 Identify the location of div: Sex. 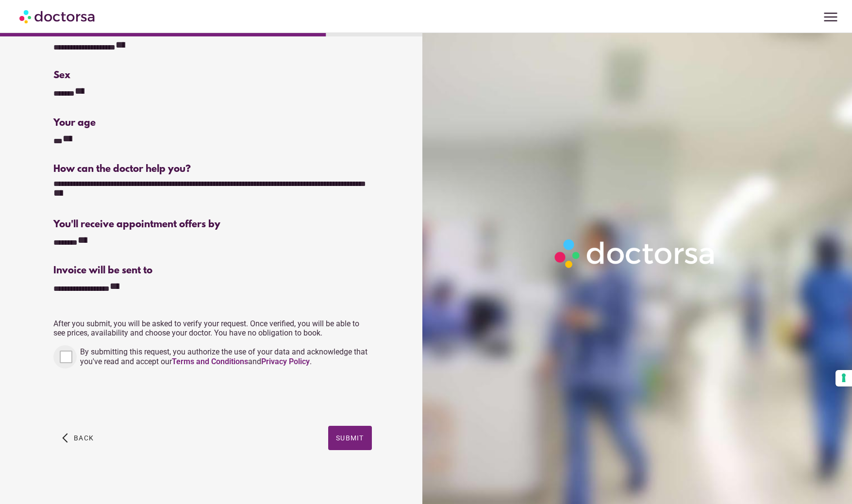
(213, 75).